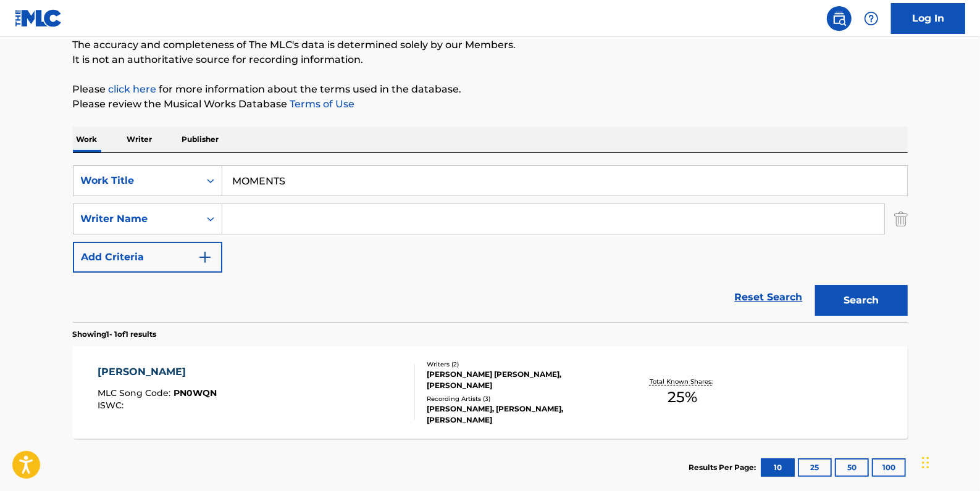  What do you see at coordinates (136, 393) in the screenshot?
I see `span: MLC Song Code :` at bounding box center [136, 393].